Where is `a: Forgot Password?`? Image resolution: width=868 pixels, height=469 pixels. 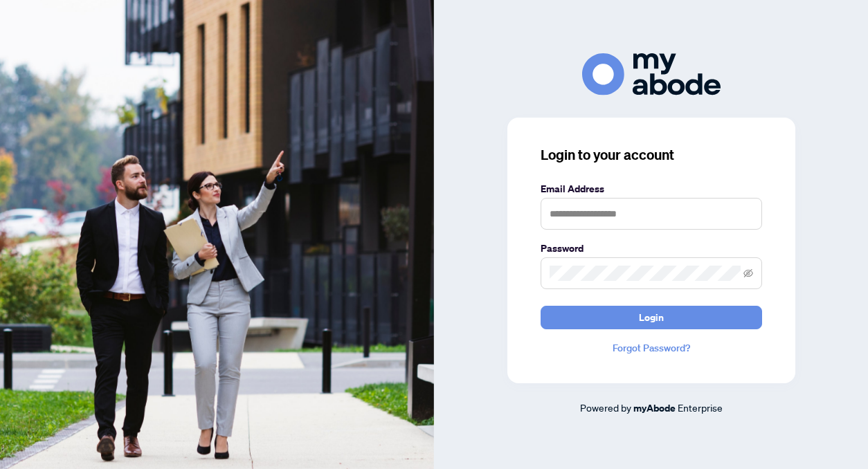 a: Forgot Password? is located at coordinates (652, 348).